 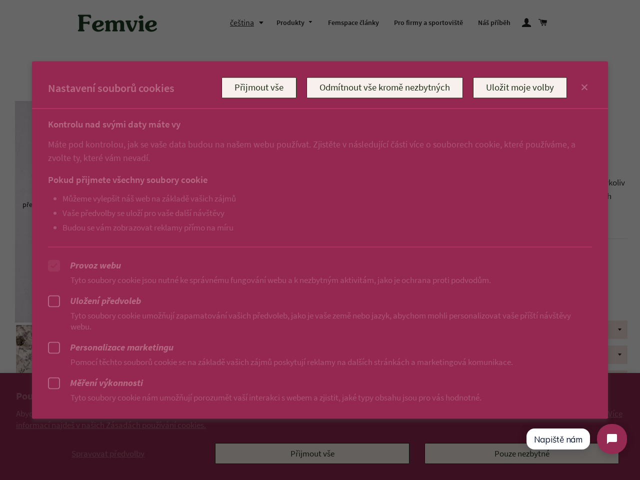 I want to click on button: Open chat widget, so click(x=95, y=24).